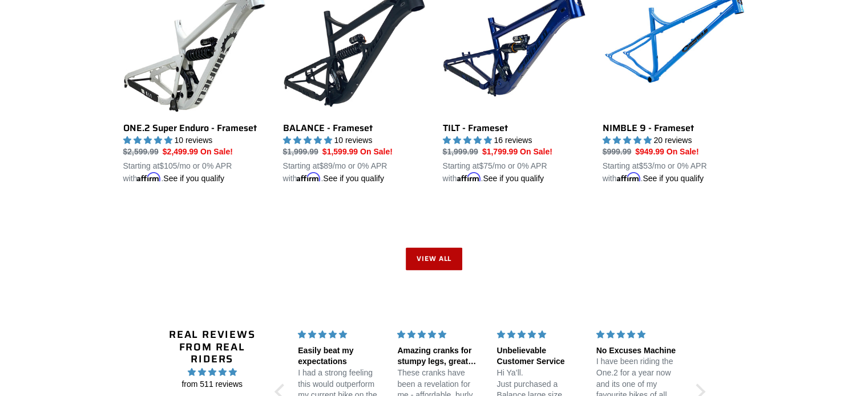 The width and height of the screenshot is (868, 396). I want to click on h2: Real Reviews from Real Riders, so click(212, 347).